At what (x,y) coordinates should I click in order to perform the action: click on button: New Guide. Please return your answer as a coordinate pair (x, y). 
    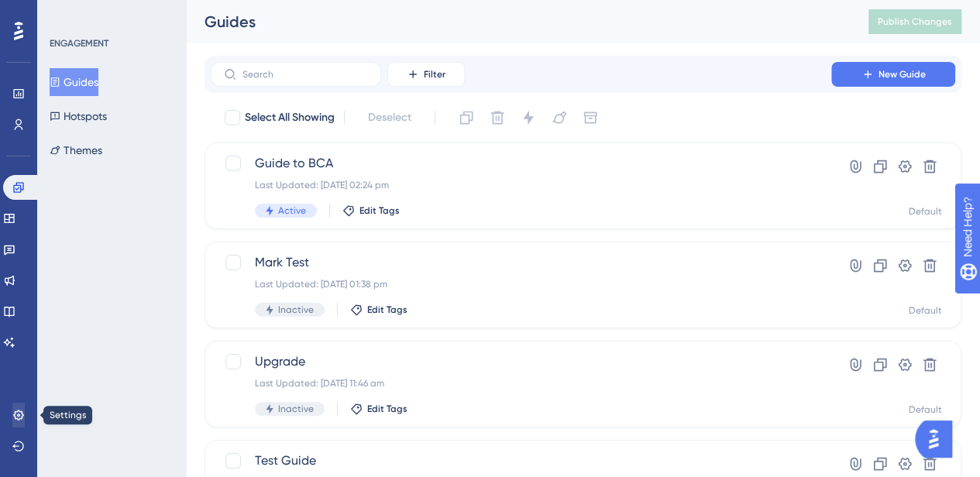
    Looking at the image, I should click on (893, 75).